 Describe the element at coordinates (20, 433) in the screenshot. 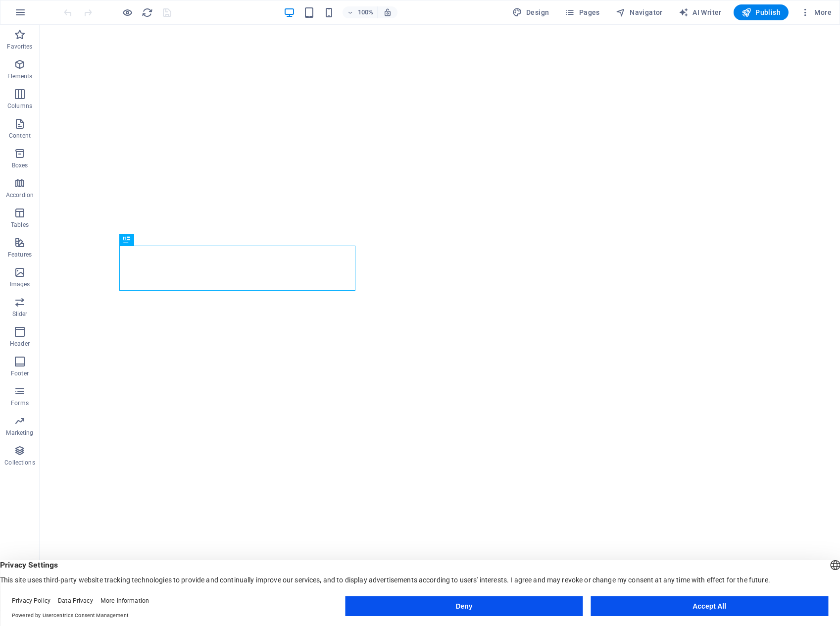

I see `p: Marketing` at that location.